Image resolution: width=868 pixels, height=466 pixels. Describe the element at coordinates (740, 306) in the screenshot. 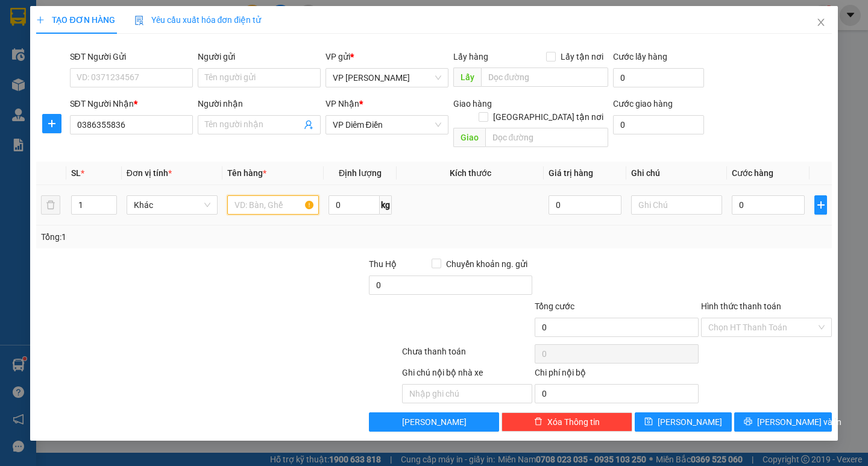

I see `label: Hình thức thanh toán` at that location.